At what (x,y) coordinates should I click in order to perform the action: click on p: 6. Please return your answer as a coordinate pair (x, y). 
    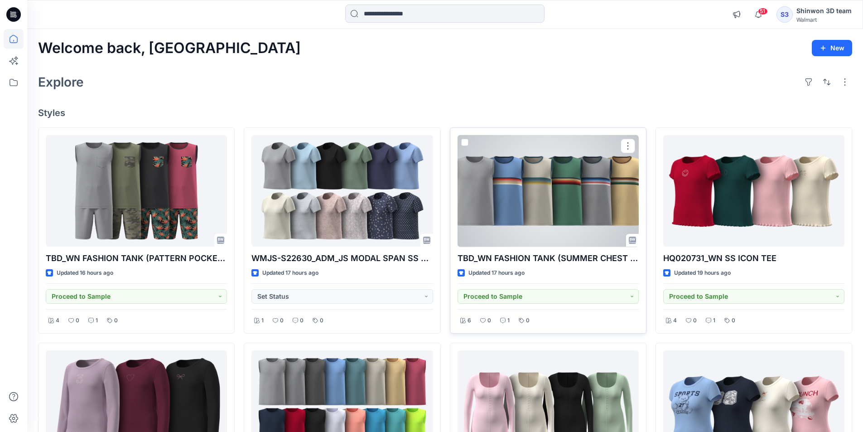
    Looking at the image, I should click on (469, 320).